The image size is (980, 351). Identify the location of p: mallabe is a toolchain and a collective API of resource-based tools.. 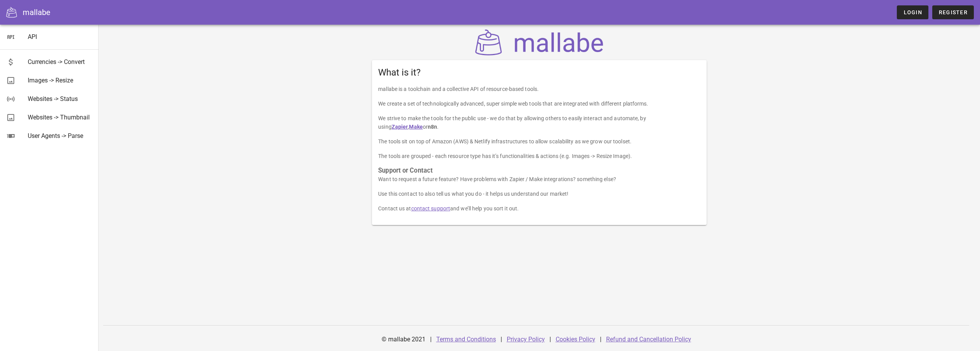
(539, 89).